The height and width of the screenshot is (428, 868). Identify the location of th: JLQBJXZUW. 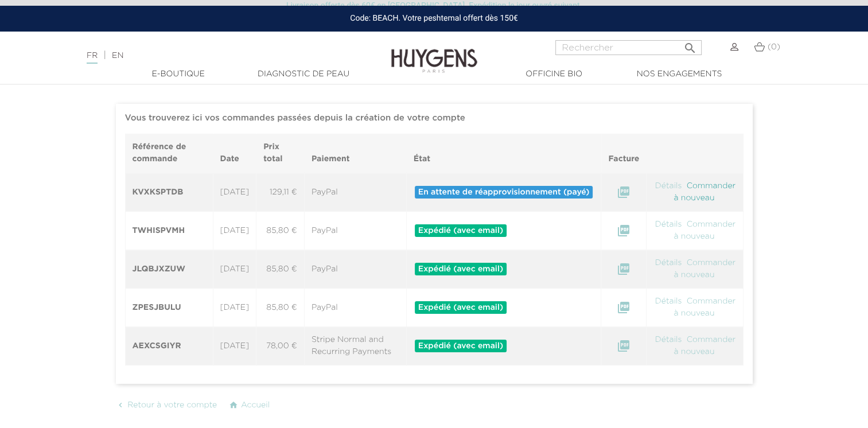
(169, 269).